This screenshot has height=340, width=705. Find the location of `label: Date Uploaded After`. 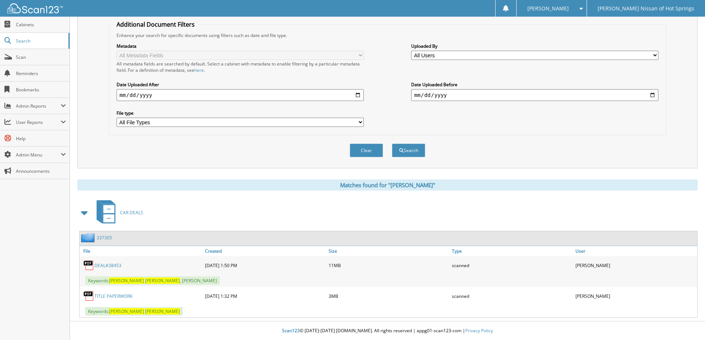

label: Date Uploaded After is located at coordinates (240, 84).